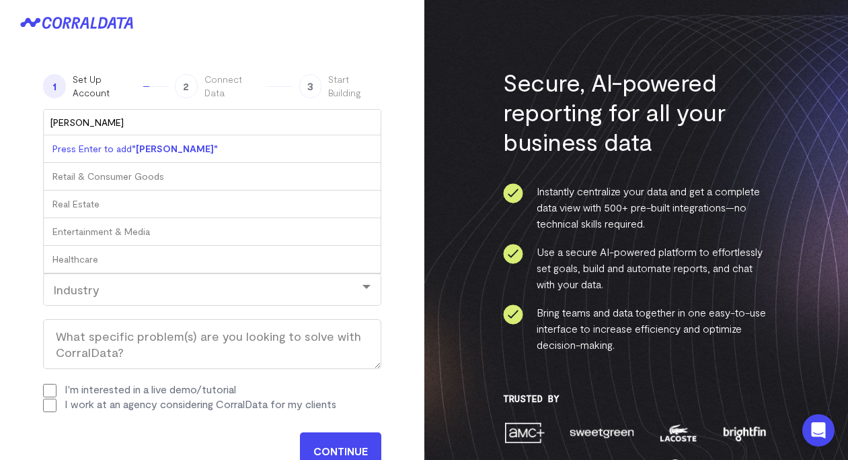 The image size is (848, 460). What do you see at coordinates (212, 231) in the screenshot?
I see `div: Entertainment & Media` at bounding box center [212, 231].